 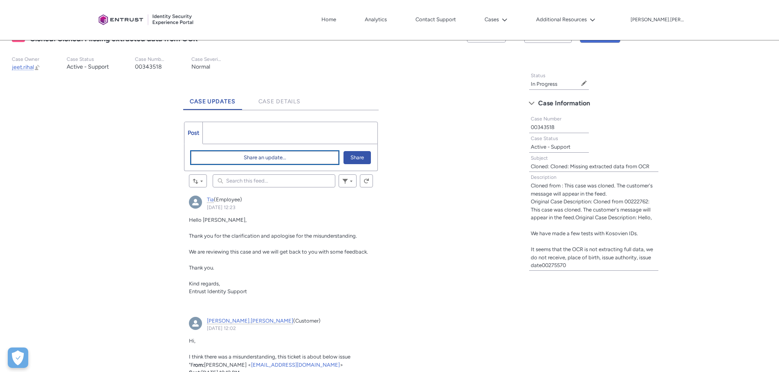 I want to click on span: Subject, so click(x=539, y=158).